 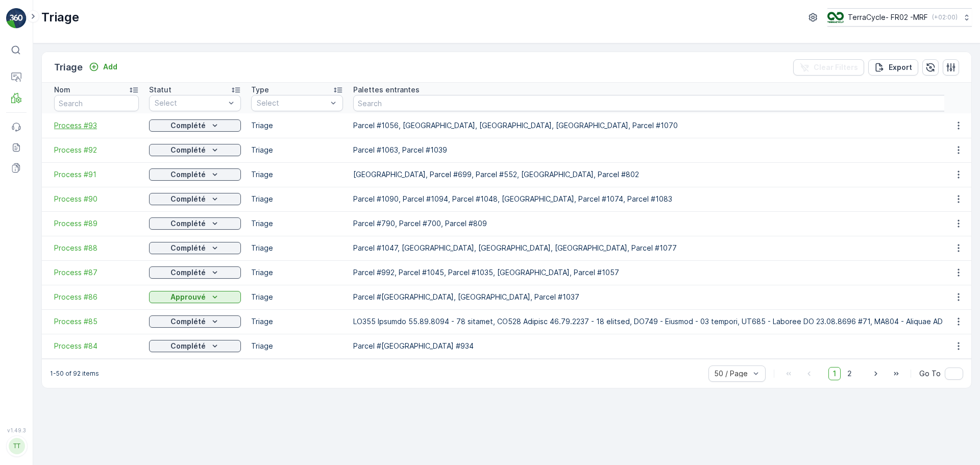 What do you see at coordinates (195, 297) in the screenshot?
I see `button: Approuvé` at bounding box center [195, 297].